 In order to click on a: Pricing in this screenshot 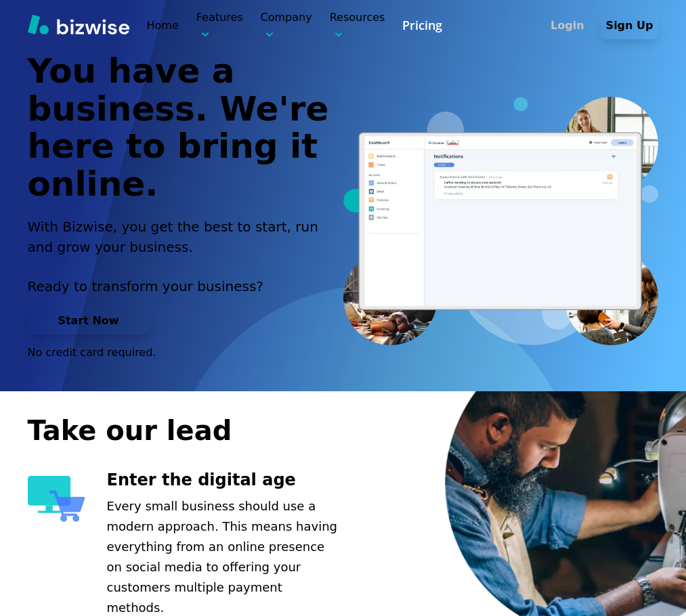, I will do `click(422, 25)`.